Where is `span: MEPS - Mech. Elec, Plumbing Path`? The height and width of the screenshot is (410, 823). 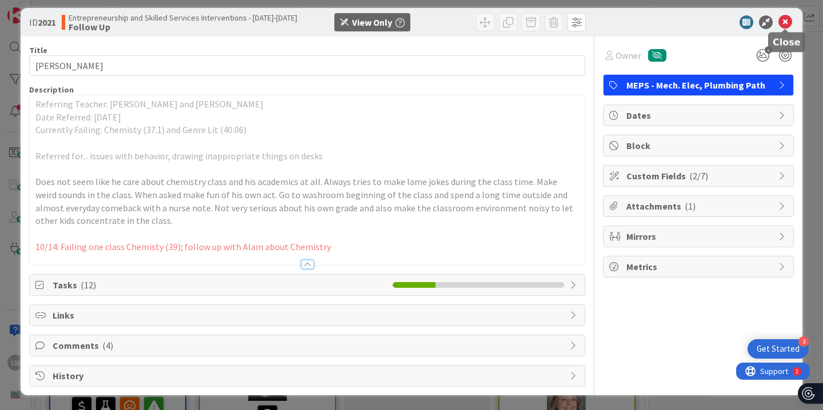 span: MEPS - Mech. Elec, Plumbing Path is located at coordinates (700, 85).